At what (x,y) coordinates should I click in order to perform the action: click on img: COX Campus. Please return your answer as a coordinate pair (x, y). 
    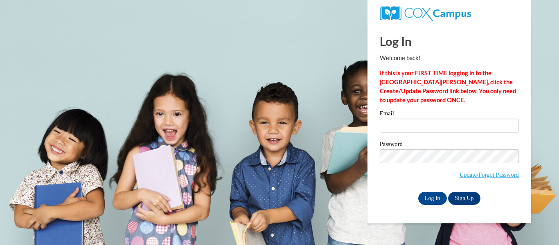
    Looking at the image, I should click on (425, 14).